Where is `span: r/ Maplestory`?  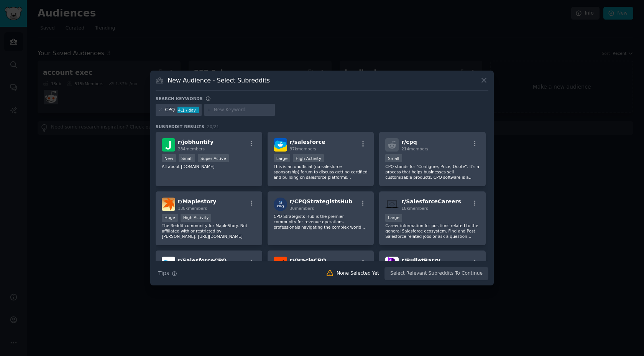 span: r/ Maplestory is located at coordinates (197, 201).